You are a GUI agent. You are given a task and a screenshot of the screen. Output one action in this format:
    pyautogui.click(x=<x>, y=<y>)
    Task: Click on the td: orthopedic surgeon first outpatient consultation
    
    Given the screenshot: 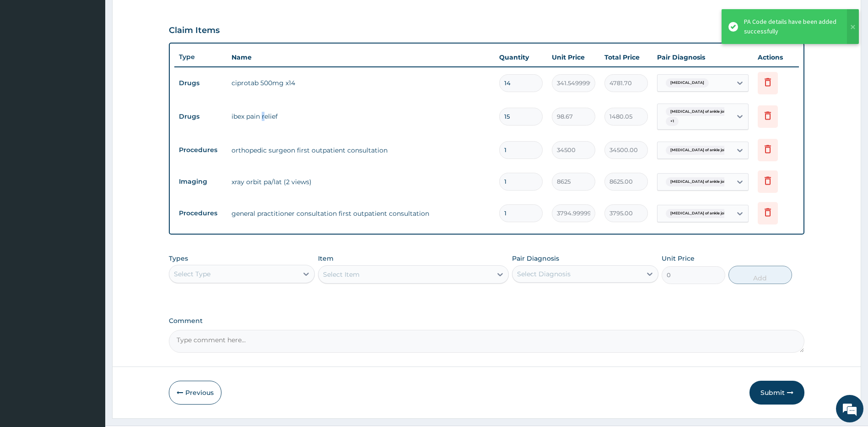 What is the action you would take?
    pyautogui.click(x=361, y=150)
    